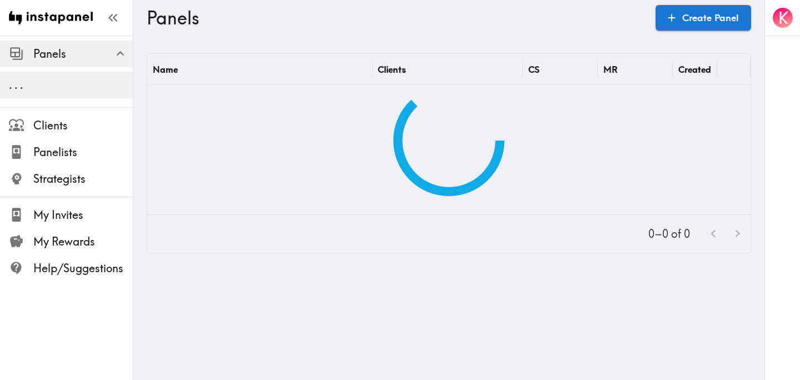 Image resolution: width=800 pixels, height=380 pixels. What do you see at coordinates (703, 18) in the screenshot?
I see `a: Create Panel` at bounding box center [703, 18].